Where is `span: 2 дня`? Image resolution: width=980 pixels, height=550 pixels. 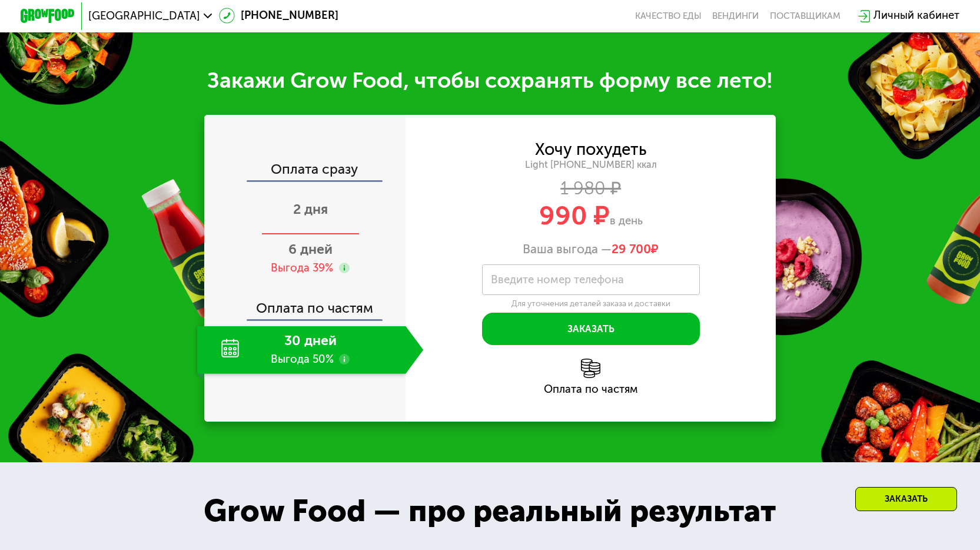
span: 2 дня is located at coordinates (310, 209).